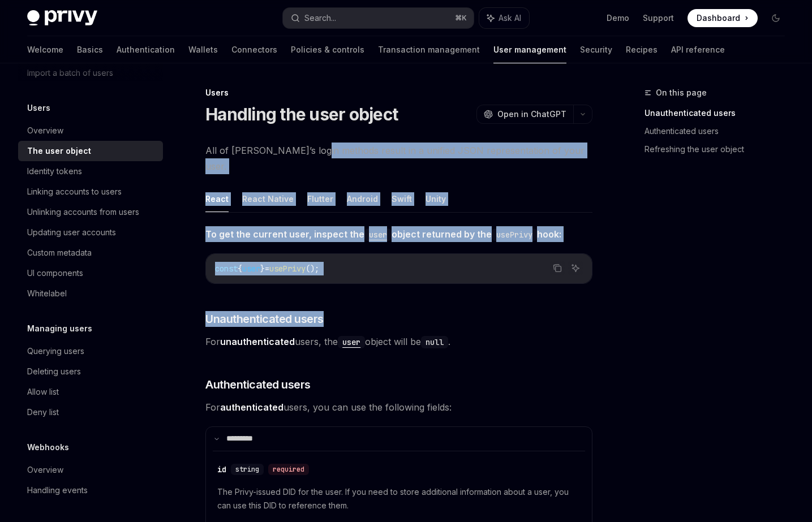 The image size is (812, 522). What do you see at coordinates (435, 342) in the screenshot?
I see `code: null` at bounding box center [435, 342].